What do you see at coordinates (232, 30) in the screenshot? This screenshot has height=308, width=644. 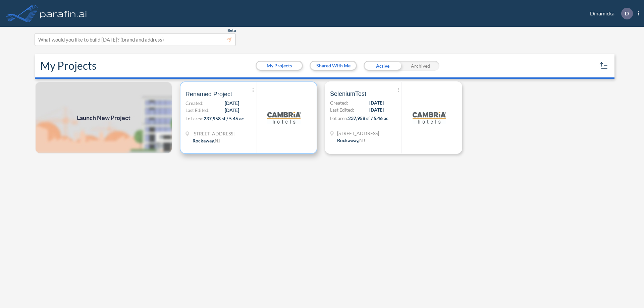 I see `span: Beta` at bounding box center [232, 30].